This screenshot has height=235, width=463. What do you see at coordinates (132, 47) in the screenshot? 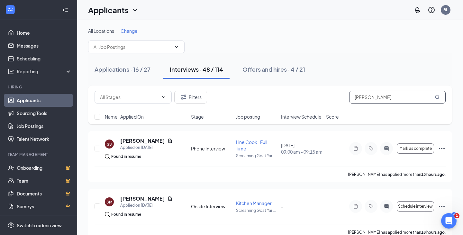
I see `input: All Job Postings` at bounding box center [132, 47].